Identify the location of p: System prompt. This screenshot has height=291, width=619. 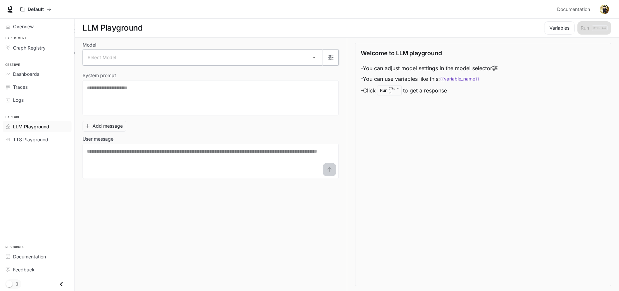
(99, 76).